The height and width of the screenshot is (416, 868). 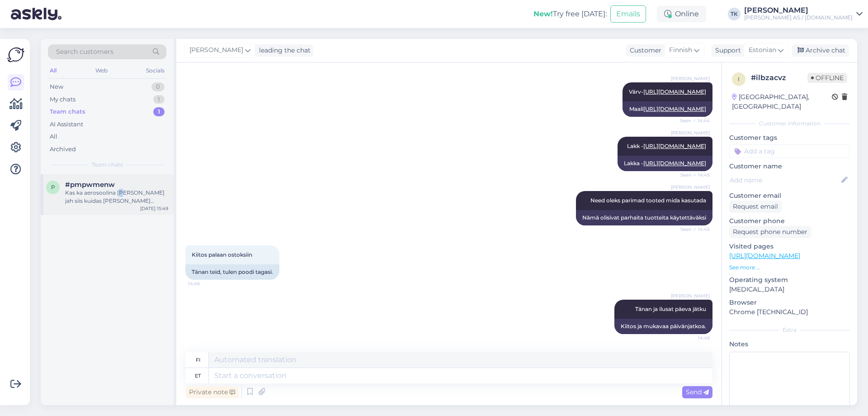 I want to click on span: Finnish, so click(x=681, y=50).